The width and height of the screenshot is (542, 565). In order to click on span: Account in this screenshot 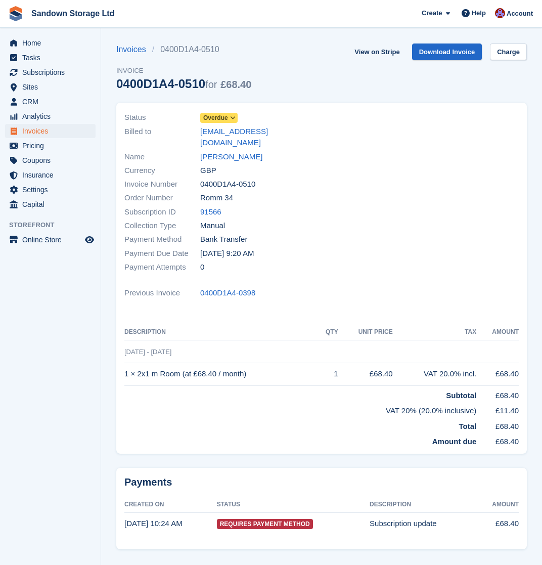, I will do `click(520, 14)`.